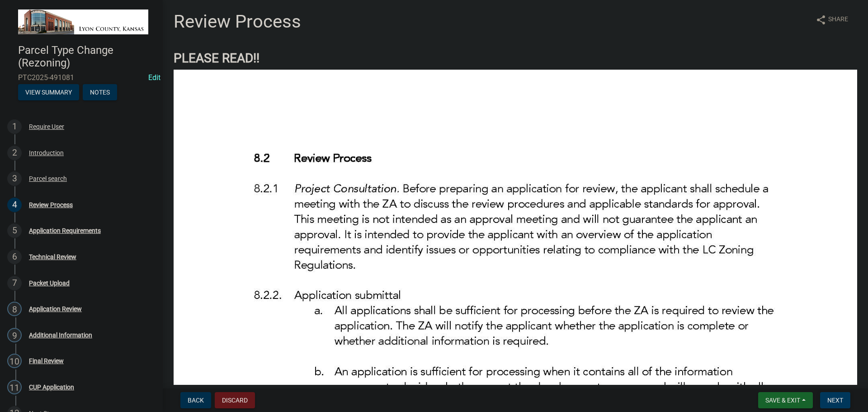 This screenshot has height=412, width=868. I want to click on div: Technical Review, so click(53, 257).